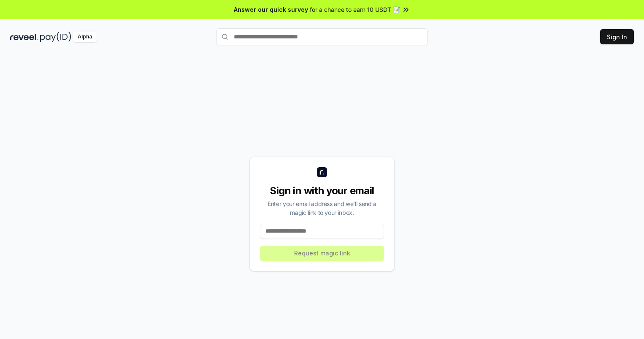 Image resolution: width=644 pixels, height=339 pixels. I want to click on span: Answer our quick survey, so click(271, 9).